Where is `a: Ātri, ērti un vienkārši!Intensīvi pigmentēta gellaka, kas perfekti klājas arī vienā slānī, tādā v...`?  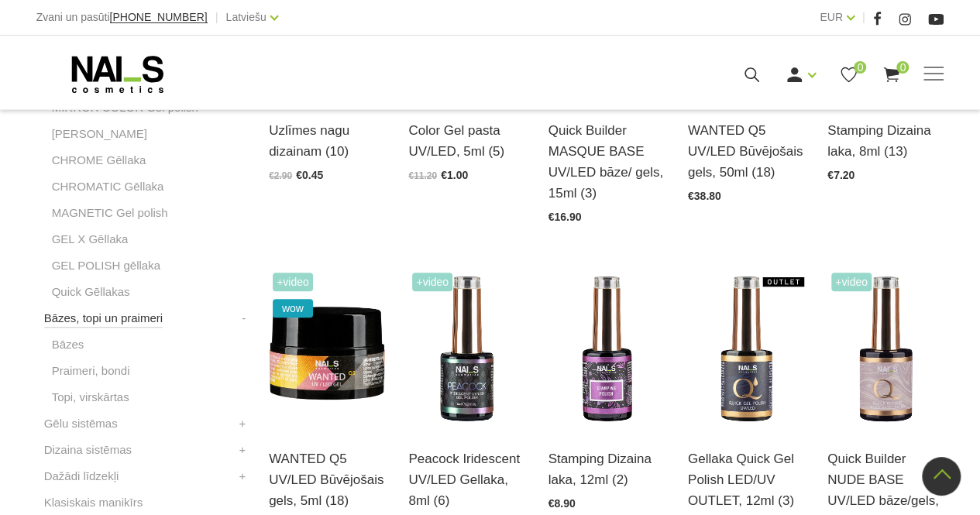 a: Ātri, ērti un vienkārši!Intensīvi pigmentēta gellaka, kas perfekti klājas arī vienā slānī, tādā v... is located at coordinates (746, 349).